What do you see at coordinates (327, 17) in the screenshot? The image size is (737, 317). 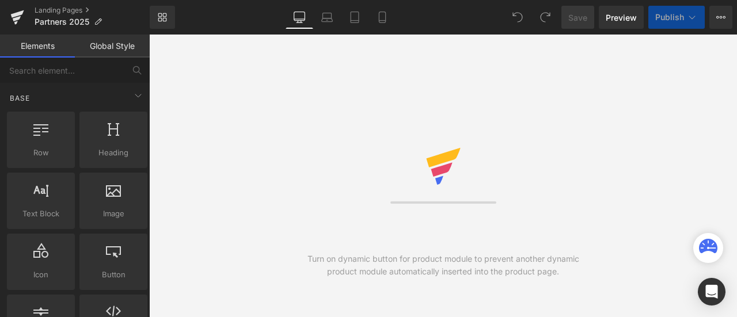 I see `a: Laptop` at bounding box center [327, 17].